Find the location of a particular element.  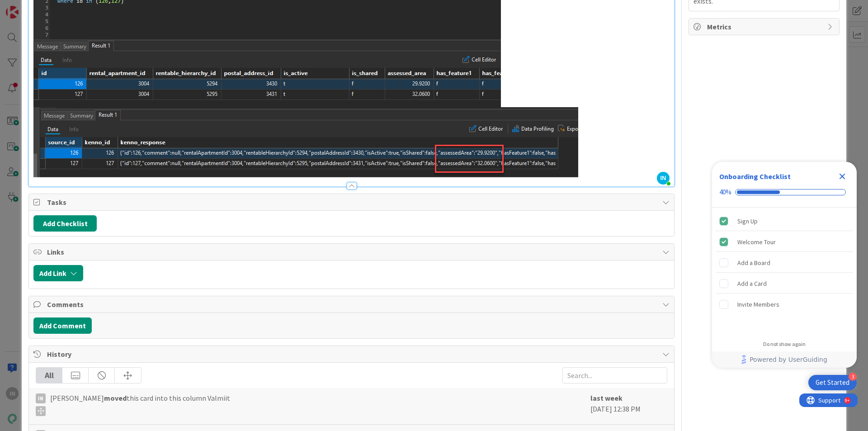

div: Welcome Tour is complete. is located at coordinates (784, 242).